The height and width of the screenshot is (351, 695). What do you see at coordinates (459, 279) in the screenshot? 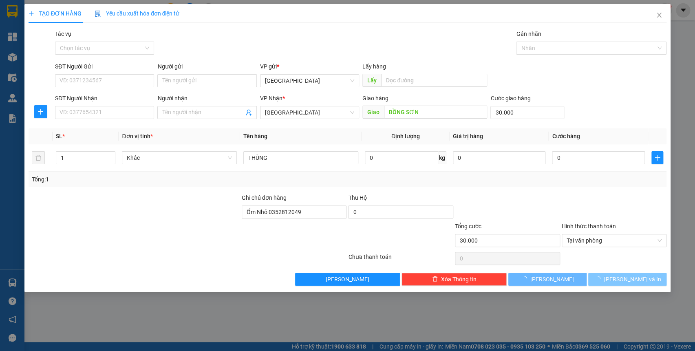
I see `span: Xóa Thông tin` at bounding box center [459, 279].